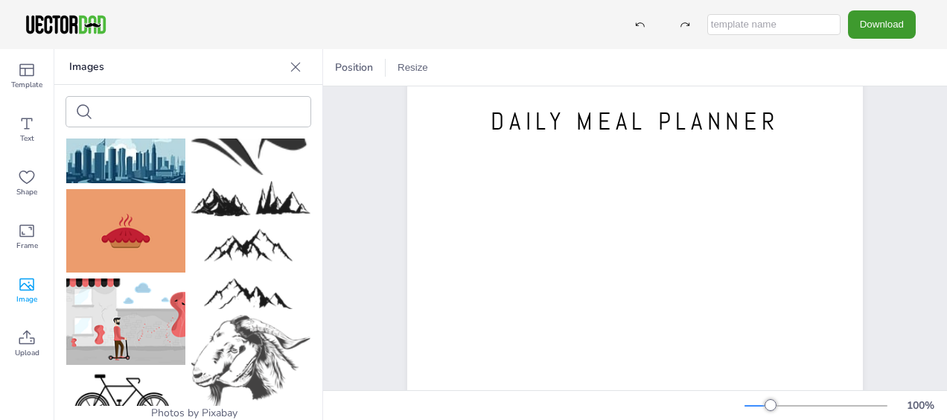 The image size is (947, 420). Describe the element at coordinates (413, 68) in the screenshot. I see `button: Resize` at that location.